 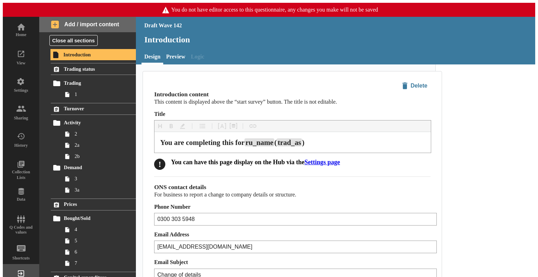 What do you see at coordinates (102, 229) in the screenshot?
I see `span: 4` at bounding box center [102, 229].